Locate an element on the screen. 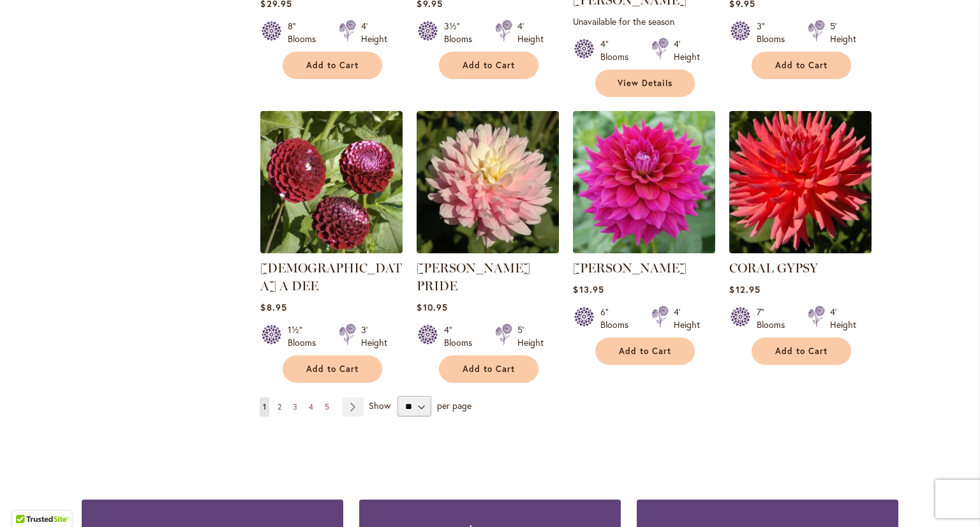 This screenshot has height=527, width=980. span: $8.95 is located at coordinates (273, 307).